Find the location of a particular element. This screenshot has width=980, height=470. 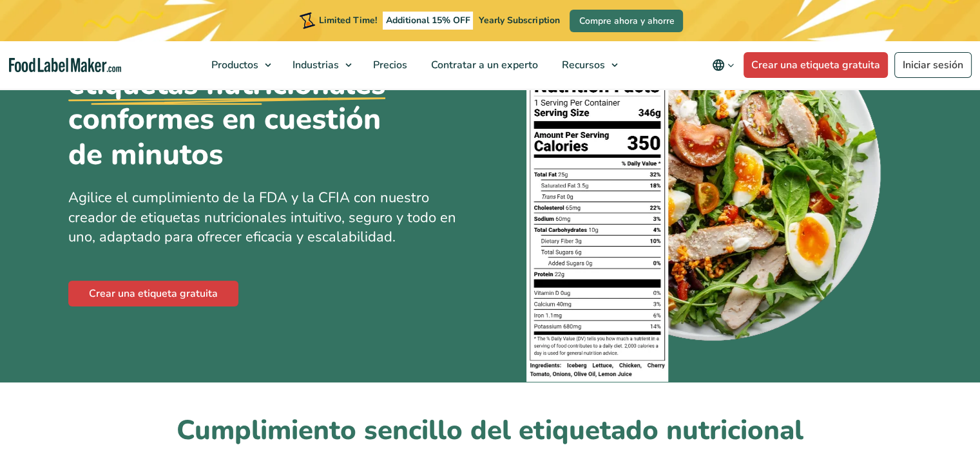

h1: Cree conformes en cuestión de minutos is located at coordinates (242, 102).